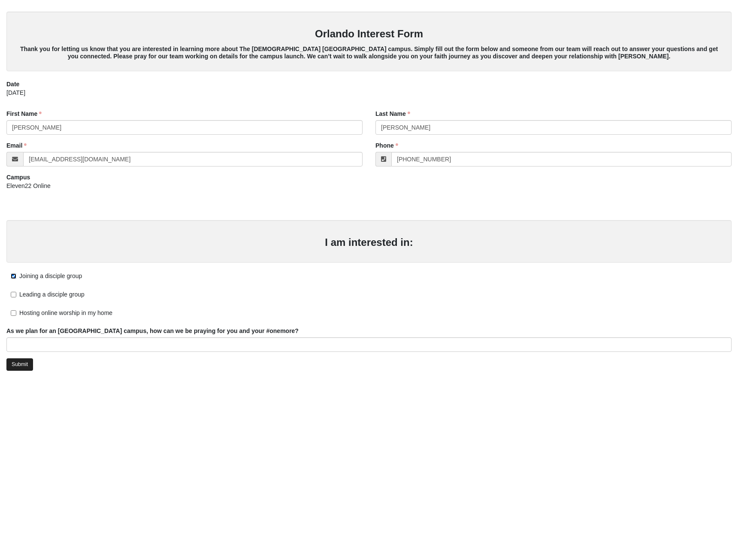 The width and height of the screenshot is (738, 560). What do you see at coordinates (184, 189) in the screenshot?
I see `div: Eleven22 Online` at bounding box center [184, 189].